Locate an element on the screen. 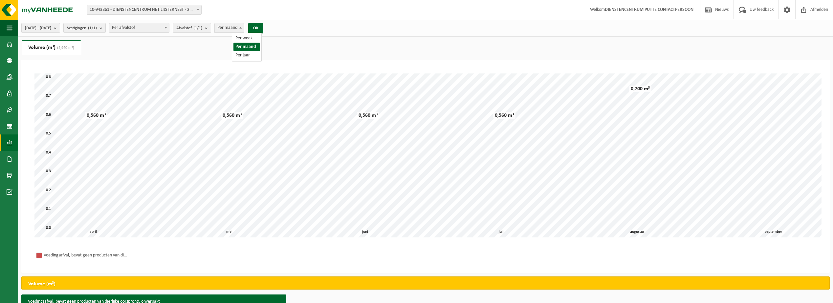  button: Afvalstof(1/1) is located at coordinates (192, 28).